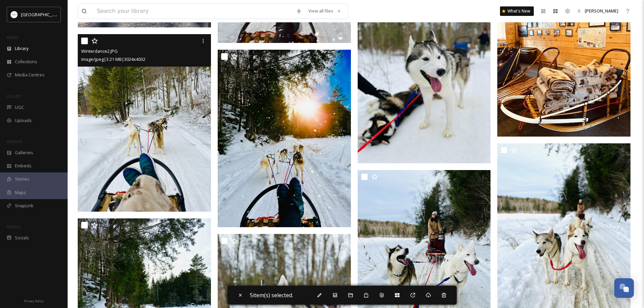 Image resolution: width=644 pixels, height=308 pixels. I want to click on span: Embeds, so click(23, 166).